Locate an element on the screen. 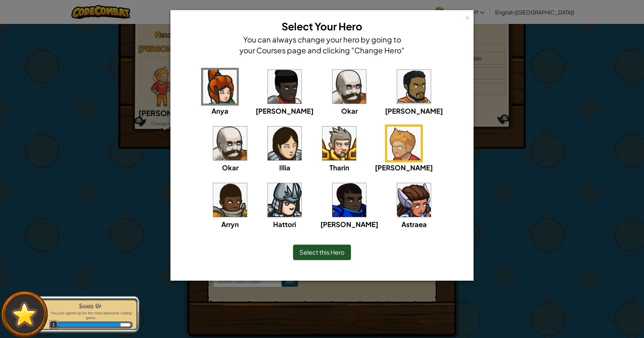 The width and height of the screenshot is (644, 338). p: You just signed up for the most awesome coding game. is located at coordinates (90, 315).